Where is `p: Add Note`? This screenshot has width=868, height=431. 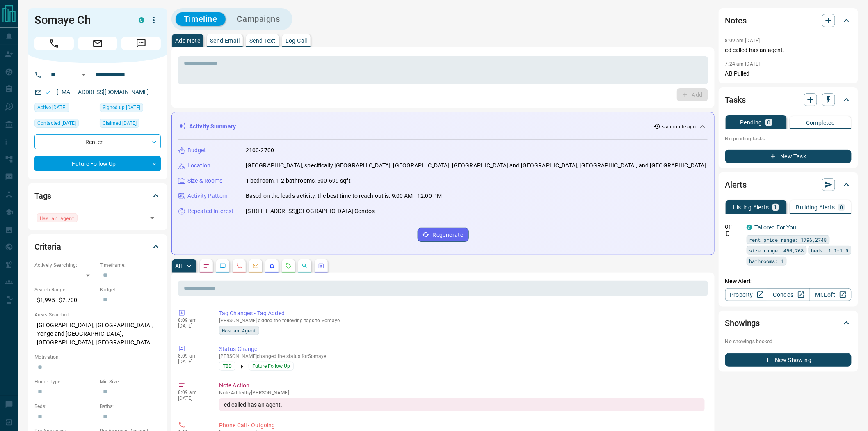
p: Add Note is located at coordinates (188, 41).